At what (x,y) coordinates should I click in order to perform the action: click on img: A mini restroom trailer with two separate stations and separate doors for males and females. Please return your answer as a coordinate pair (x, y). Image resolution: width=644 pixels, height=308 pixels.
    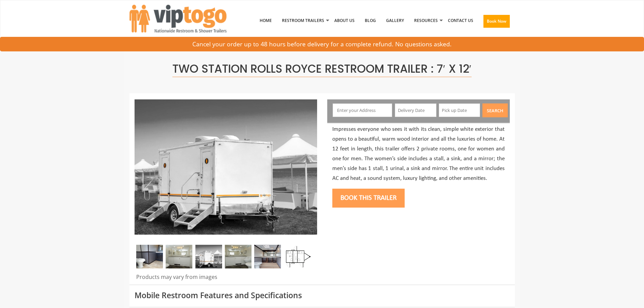
    Looking at the image, I should click on (209, 256).